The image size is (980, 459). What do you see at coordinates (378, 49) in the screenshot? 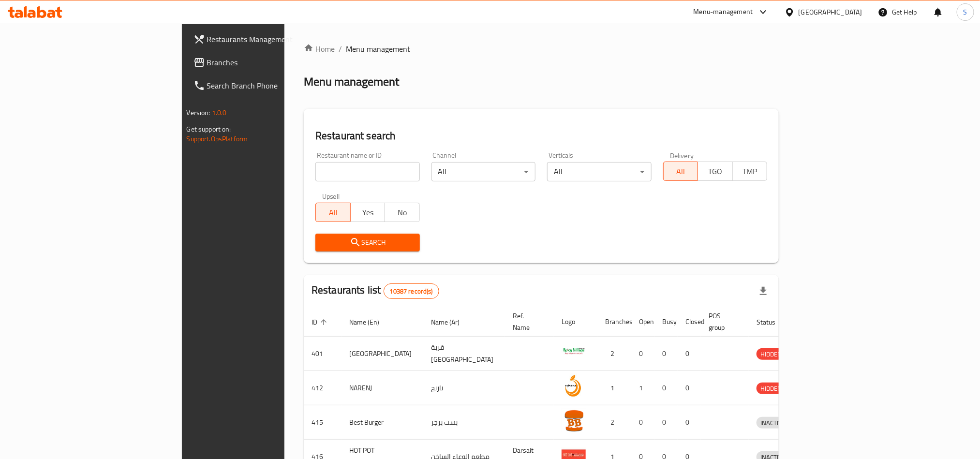
I see `span: Menu management` at bounding box center [378, 49].